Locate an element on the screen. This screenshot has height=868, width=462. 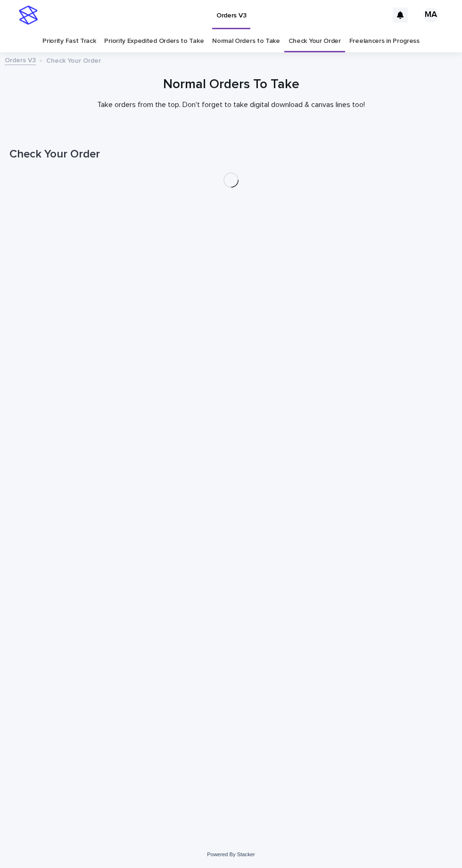
a: Priority Fast Track is located at coordinates (68, 41).